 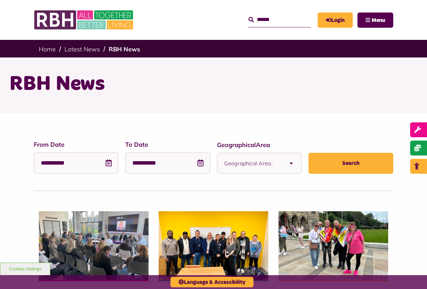 What do you see at coordinates (259, 145) in the screenshot?
I see `label: GeographicalArea` at bounding box center [259, 145].